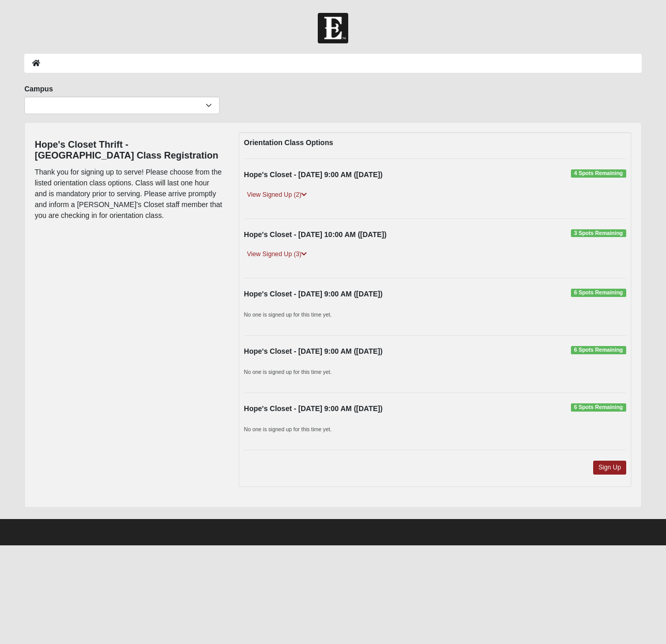  What do you see at coordinates (288, 143) in the screenshot?
I see `strong: Orientation Class Options` at bounding box center [288, 143].